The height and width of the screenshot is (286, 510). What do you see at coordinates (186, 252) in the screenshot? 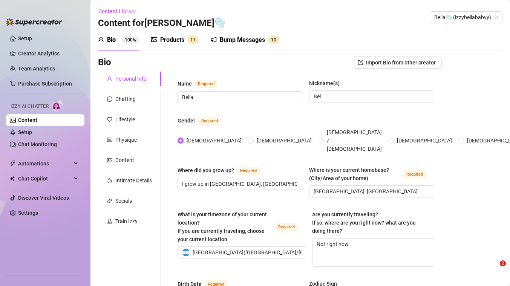
I see `img: ar` at bounding box center [186, 252].